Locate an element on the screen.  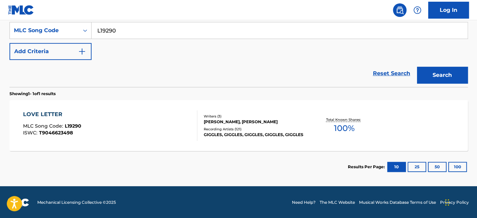
img: help is located at coordinates (417, 10).